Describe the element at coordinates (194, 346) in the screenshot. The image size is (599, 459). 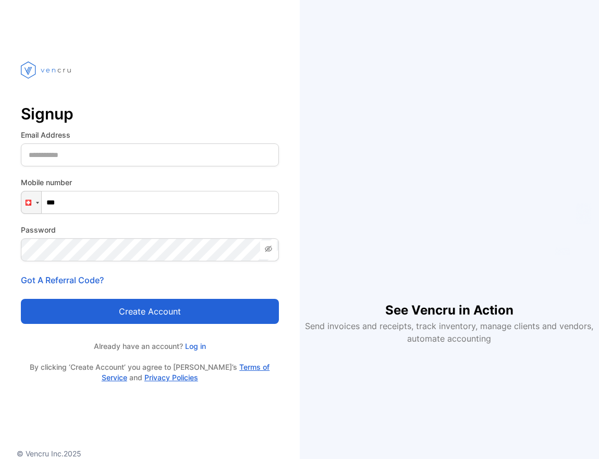
I see `a: Log in` at that location.